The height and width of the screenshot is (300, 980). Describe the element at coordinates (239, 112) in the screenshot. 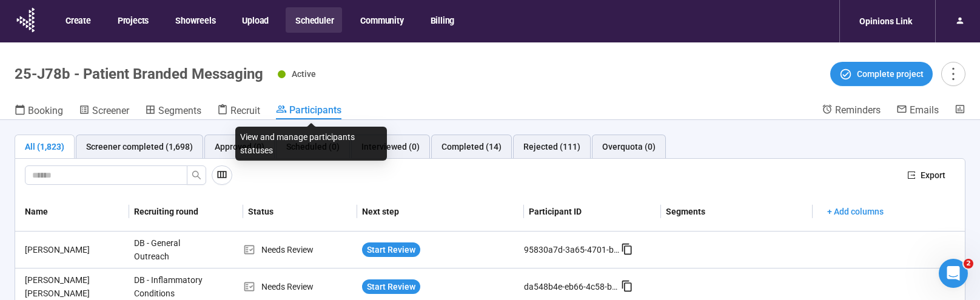

I see `a: Recruit` at that location.